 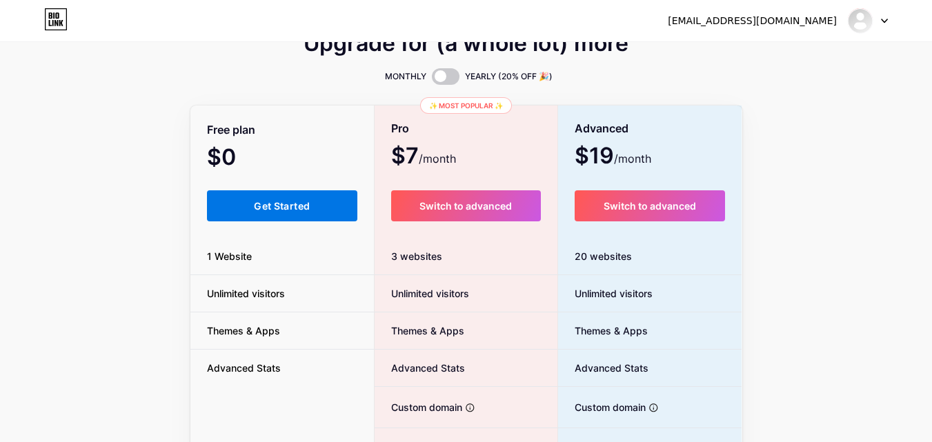 I want to click on span: Pro, so click(x=400, y=128).